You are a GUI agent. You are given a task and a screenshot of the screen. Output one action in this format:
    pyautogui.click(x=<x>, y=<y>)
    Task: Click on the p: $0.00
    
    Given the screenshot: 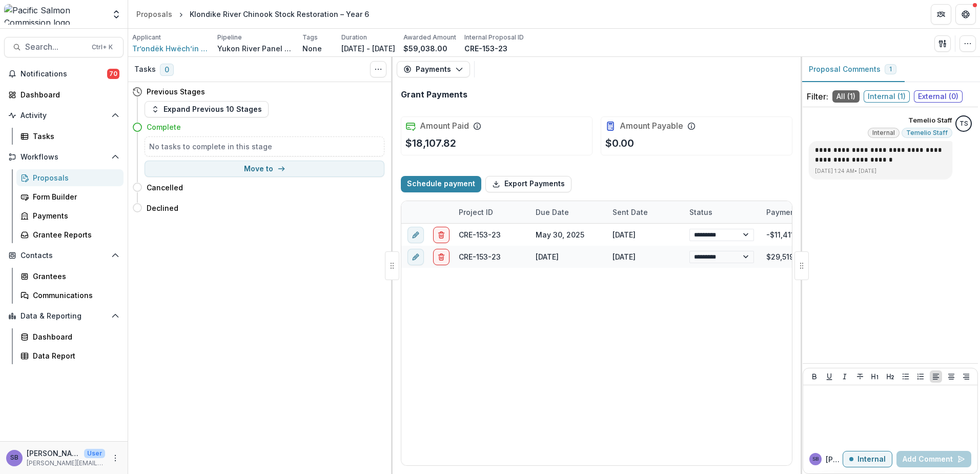 What is the action you would take?
    pyautogui.click(x=620, y=143)
    